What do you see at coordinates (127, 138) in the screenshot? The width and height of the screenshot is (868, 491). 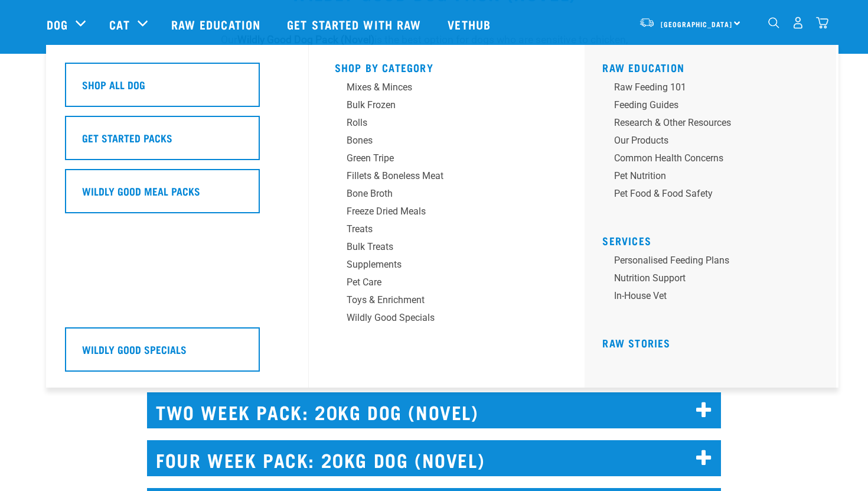 I see `h5: Get Started Packs` at bounding box center [127, 138].